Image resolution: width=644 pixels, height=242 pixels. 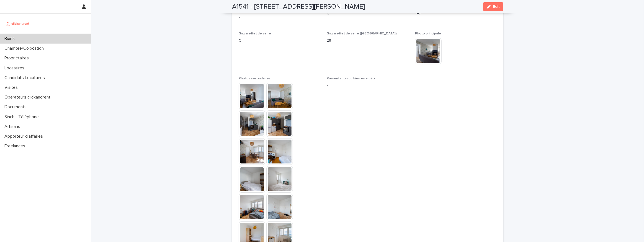 What do you see at coordinates (368, 41) in the screenshot?
I see `p: 28` at bounding box center [368, 41].